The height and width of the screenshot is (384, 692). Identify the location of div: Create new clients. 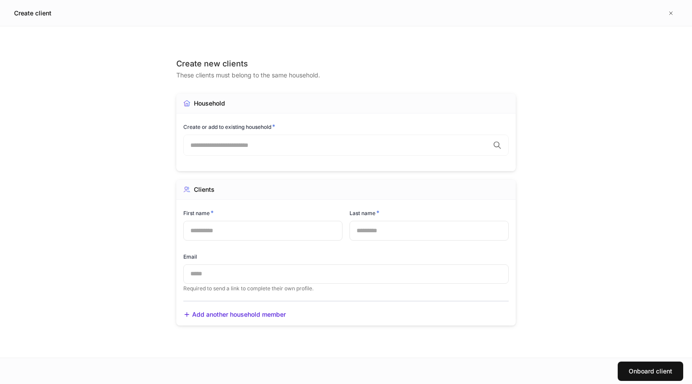
(346, 64).